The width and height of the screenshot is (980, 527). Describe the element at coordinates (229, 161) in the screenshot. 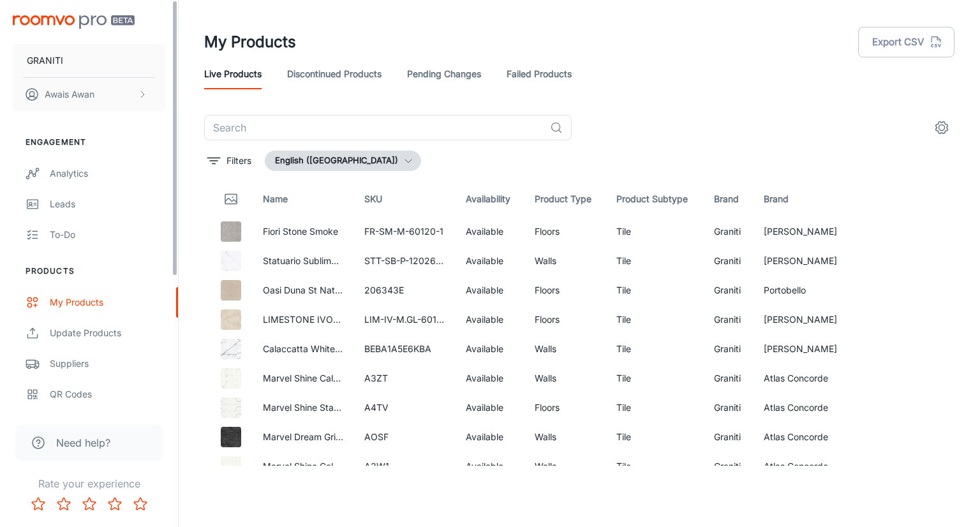

I see `button: filter` at that location.